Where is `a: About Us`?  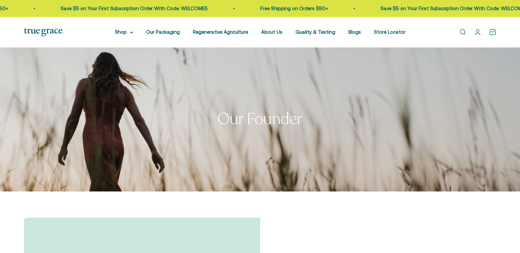 a: About Us is located at coordinates (271, 32).